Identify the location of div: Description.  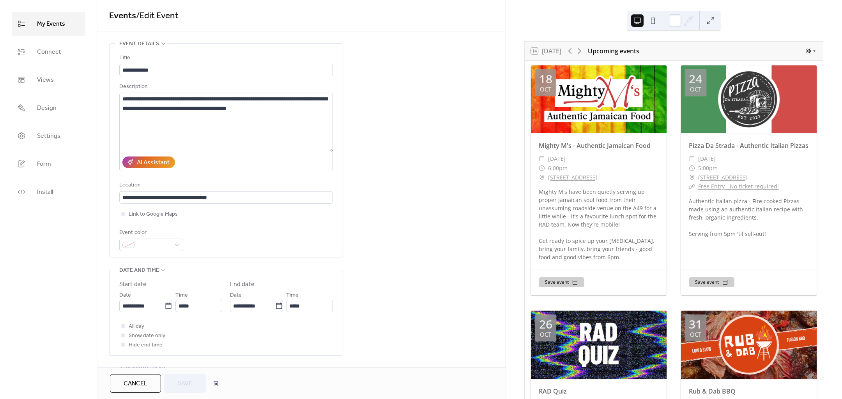
(225, 87).